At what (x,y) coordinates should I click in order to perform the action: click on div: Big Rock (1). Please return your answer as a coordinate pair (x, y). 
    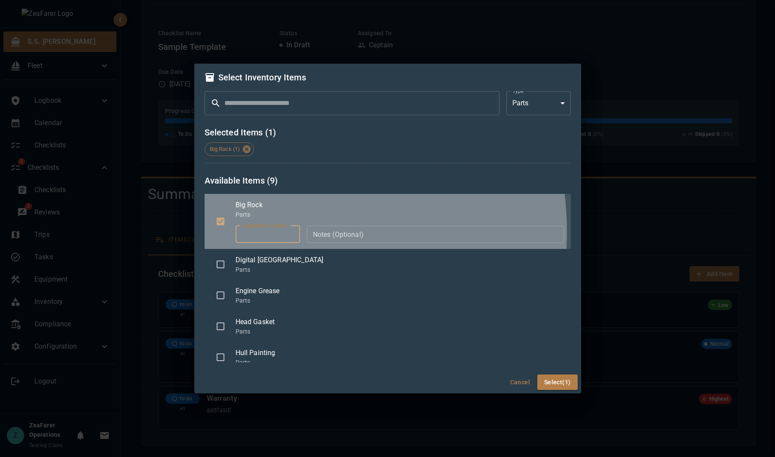
    Looking at the image, I should click on (229, 149).